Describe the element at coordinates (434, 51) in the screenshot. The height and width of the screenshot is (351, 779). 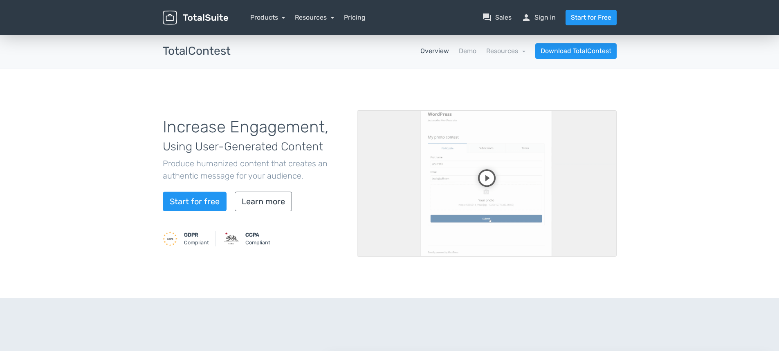
I see `a: Overview` at that location.